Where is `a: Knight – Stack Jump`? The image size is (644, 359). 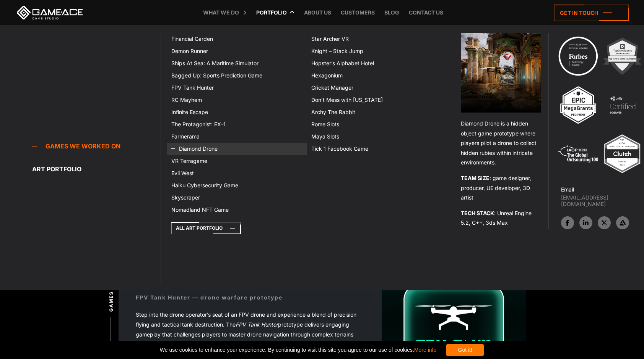
a: Knight – Stack Jump is located at coordinates (377, 51).